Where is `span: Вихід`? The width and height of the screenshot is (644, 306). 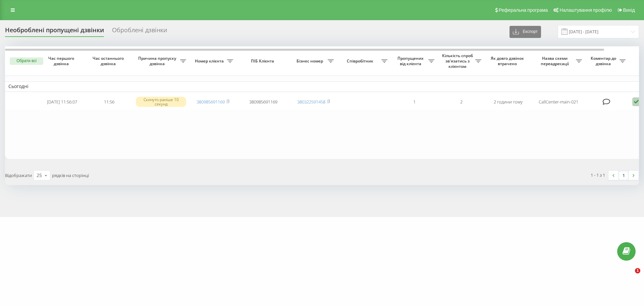
span: Вихід is located at coordinates (629, 10).